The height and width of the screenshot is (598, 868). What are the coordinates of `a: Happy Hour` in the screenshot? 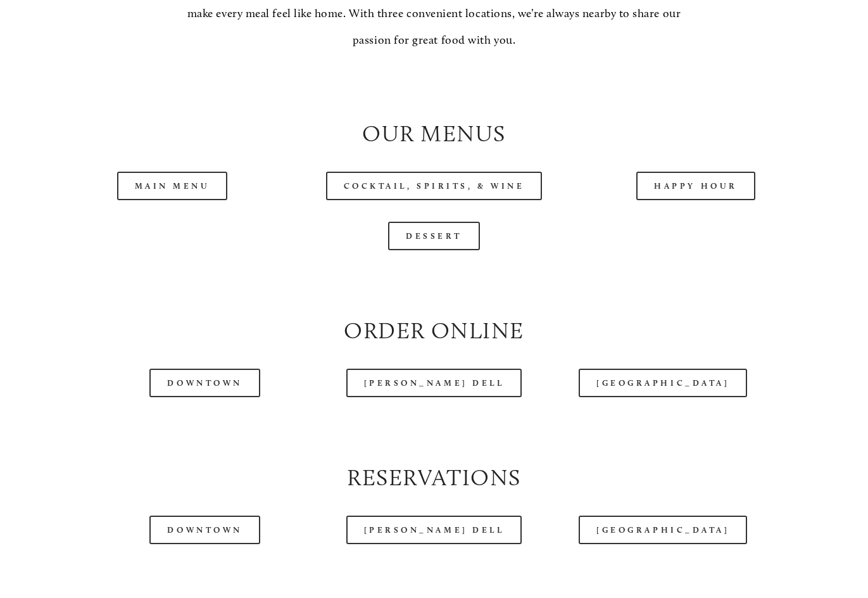 It's located at (696, 186).